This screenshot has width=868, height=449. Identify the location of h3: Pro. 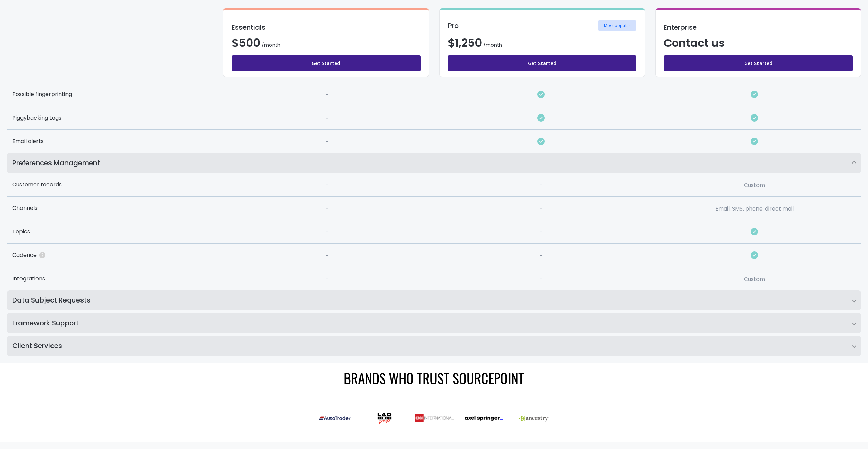
(453, 25).